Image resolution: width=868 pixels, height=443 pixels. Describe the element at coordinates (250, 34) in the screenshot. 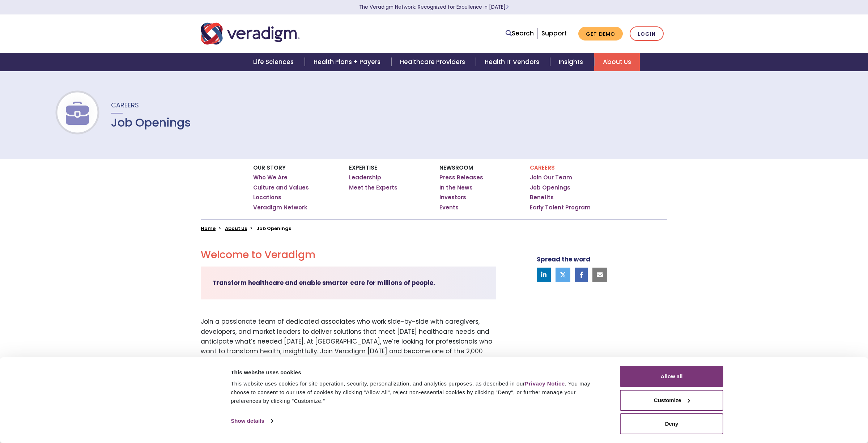

I see `img: Veradigm logo` at that location.